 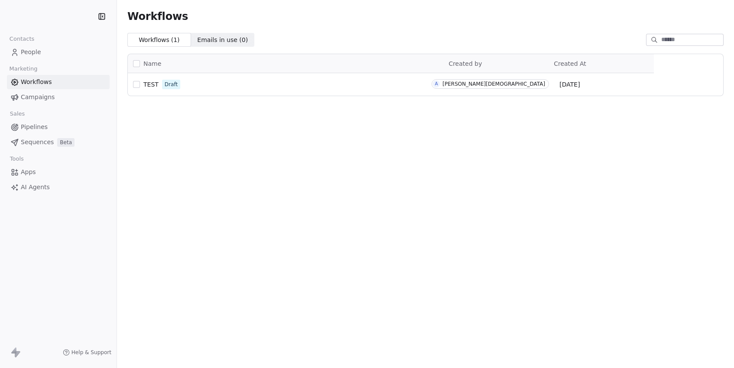 What do you see at coordinates (151, 85) in the screenshot?
I see `span: TEST` at bounding box center [151, 85].